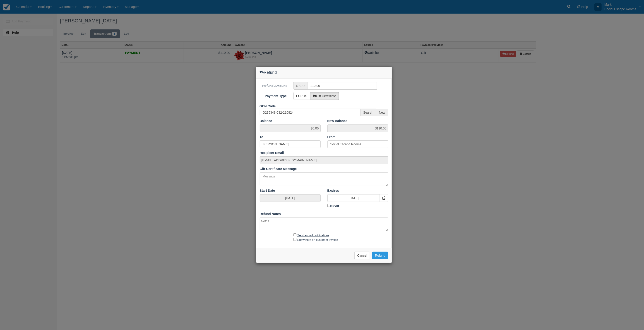  What do you see at coordinates (357, 129) in the screenshot?
I see `span: $110.00` at bounding box center [357, 129].